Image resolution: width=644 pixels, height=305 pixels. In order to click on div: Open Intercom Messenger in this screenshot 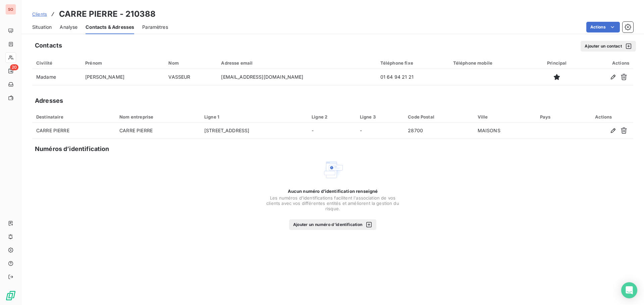, I will do `click(629, 290)`.